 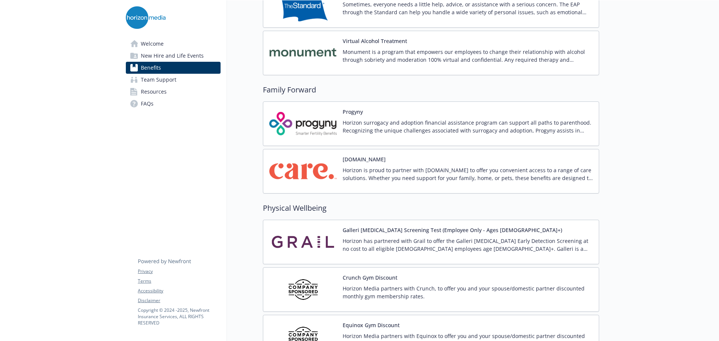 I want to click on p: Horizon surrogacy and adoption financial assistance program can support all paths to parenthood. ..., so click(x=468, y=127).